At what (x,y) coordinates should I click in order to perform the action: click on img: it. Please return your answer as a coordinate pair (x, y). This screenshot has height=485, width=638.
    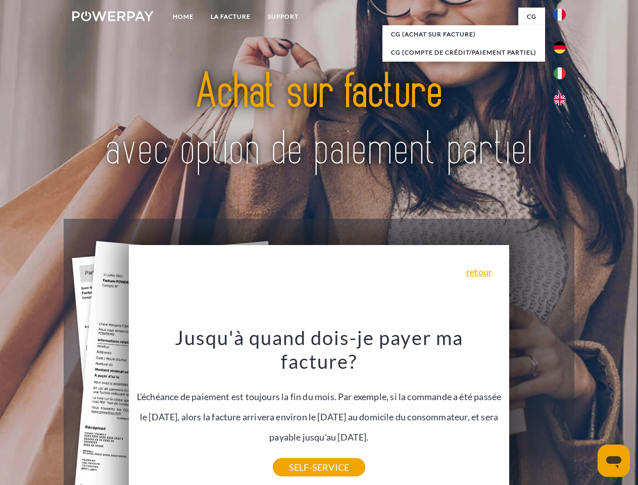
    Looking at the image, I should click on (559, 73).